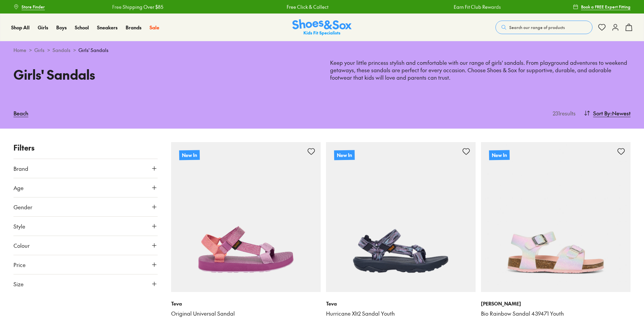 The height and width of the screenshot is (319, 644). What do you see at coordinates (322, 27) in the screenshot?
I see `img: SNS_Logo_Responsive.svg` at bounding box center [322, 27].